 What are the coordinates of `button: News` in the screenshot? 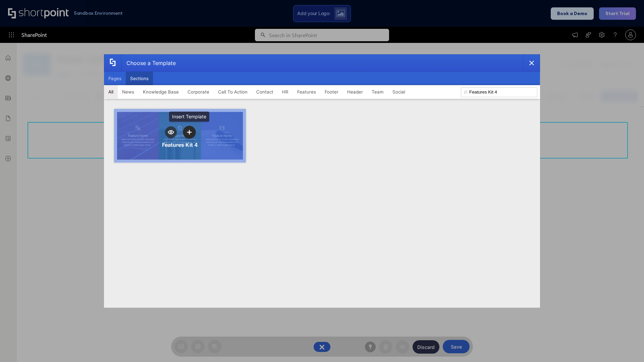 It's located at (128, 92).